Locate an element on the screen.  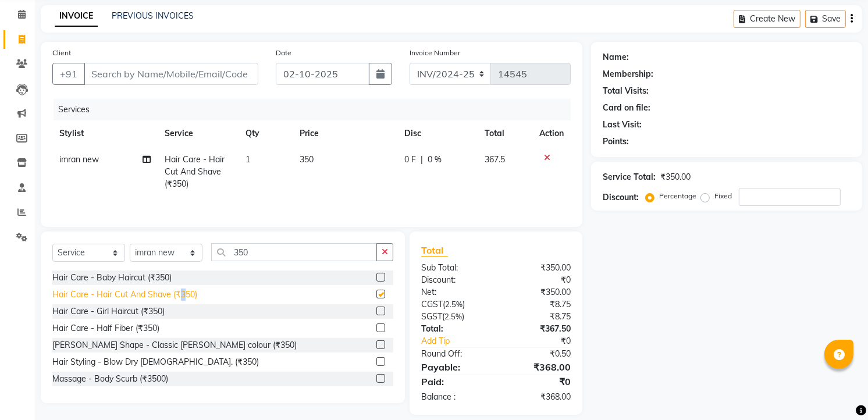
label: Date is located at coordinates (284, 53).